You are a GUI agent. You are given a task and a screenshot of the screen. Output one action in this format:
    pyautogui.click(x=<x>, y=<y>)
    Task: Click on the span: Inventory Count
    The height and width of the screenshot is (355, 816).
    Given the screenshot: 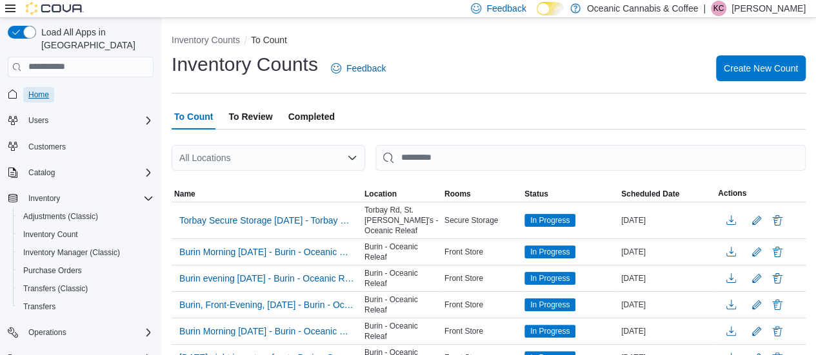 What is the action you would take?
    pyautogui.click(x=50, y=235)
    